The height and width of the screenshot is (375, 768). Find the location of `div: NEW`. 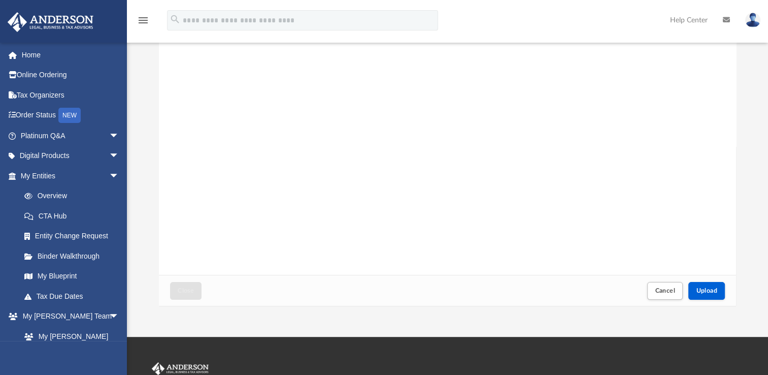

div: NEW is located at coordinates (70, 115).